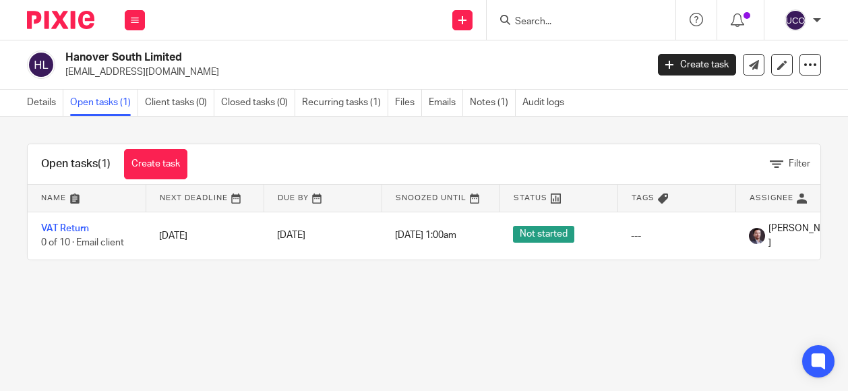  I want to click on h1: Open tasks, so click(75, 164).